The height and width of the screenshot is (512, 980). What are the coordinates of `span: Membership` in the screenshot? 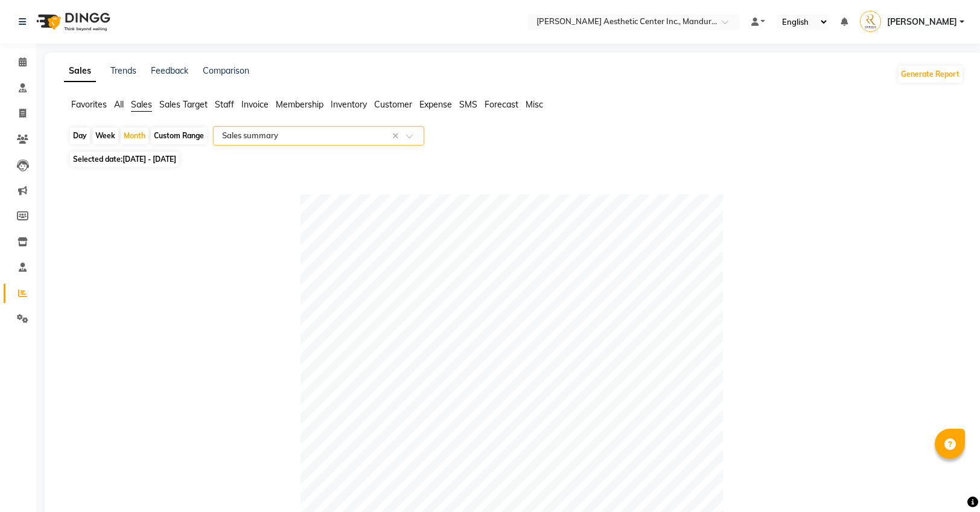 It's located at (299, 105).